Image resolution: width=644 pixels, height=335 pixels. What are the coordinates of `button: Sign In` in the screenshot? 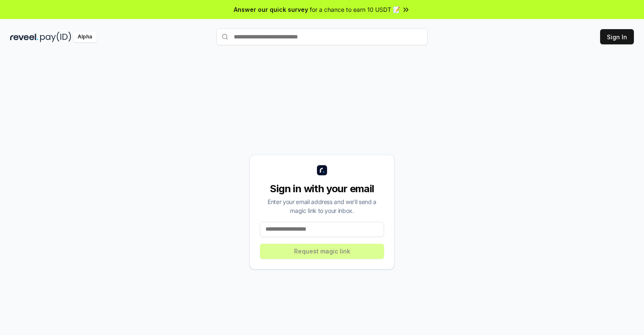 It's located at (617, 36).